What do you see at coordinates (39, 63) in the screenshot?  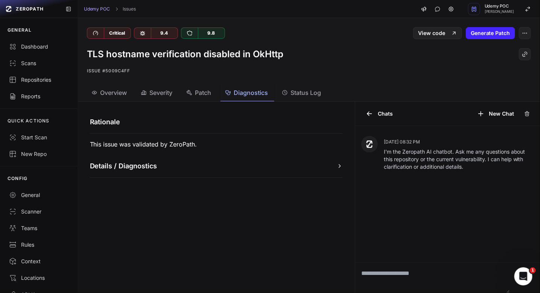 I see `div: Scans` at bounding box center [39, 63].